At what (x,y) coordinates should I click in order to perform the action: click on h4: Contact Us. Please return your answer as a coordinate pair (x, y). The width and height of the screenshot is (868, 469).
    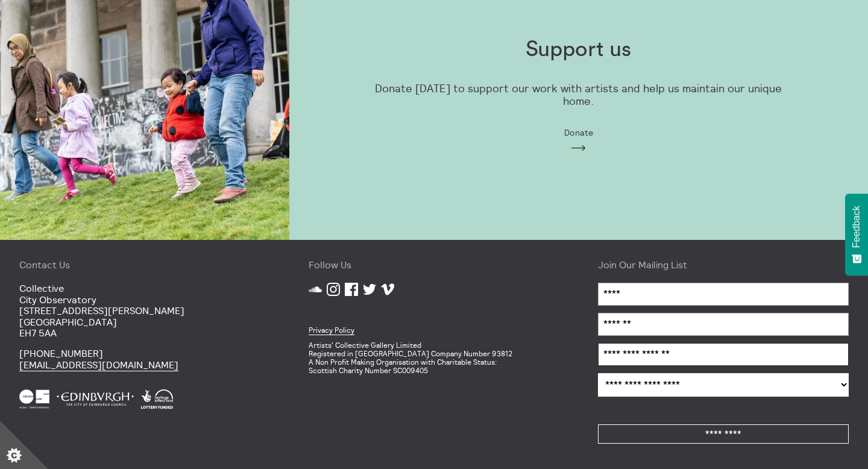
    Looking at the image, I should click on (145, 265).